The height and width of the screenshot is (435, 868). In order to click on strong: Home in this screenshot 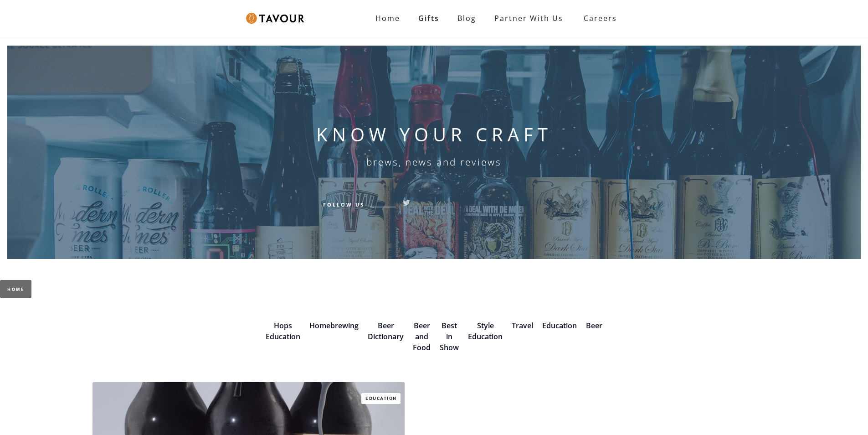, I will do `click(388, 18)`.